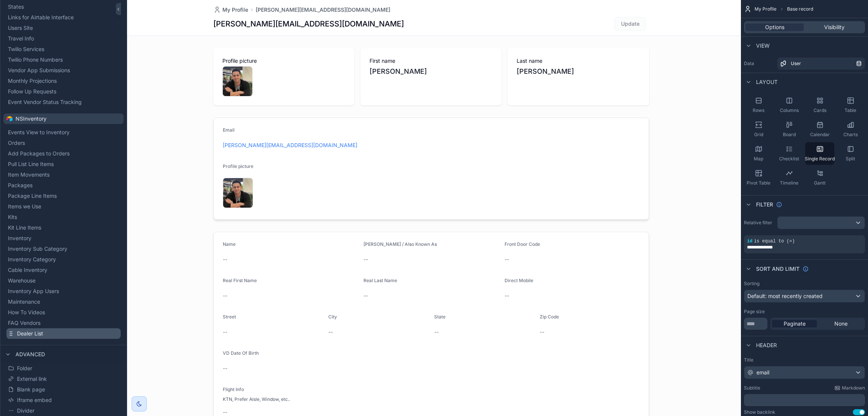 The image size is (868, 416). What do you see at coordinates (790, 105) in the screenshot?
I see `button: Columns` at bounding box center [790, 105].